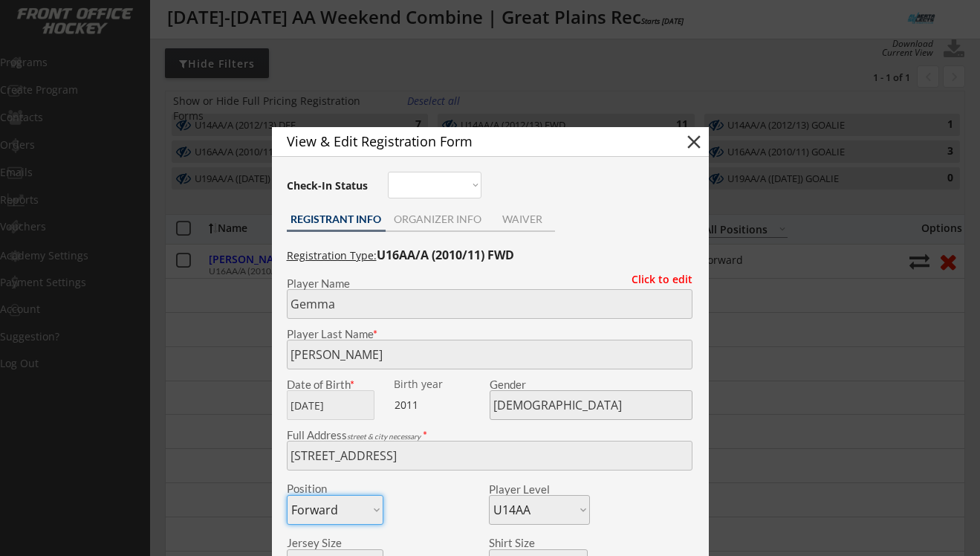 This screenshot has height=556, width=980. I want to click on div: Jersey Size, so click(325, 543).